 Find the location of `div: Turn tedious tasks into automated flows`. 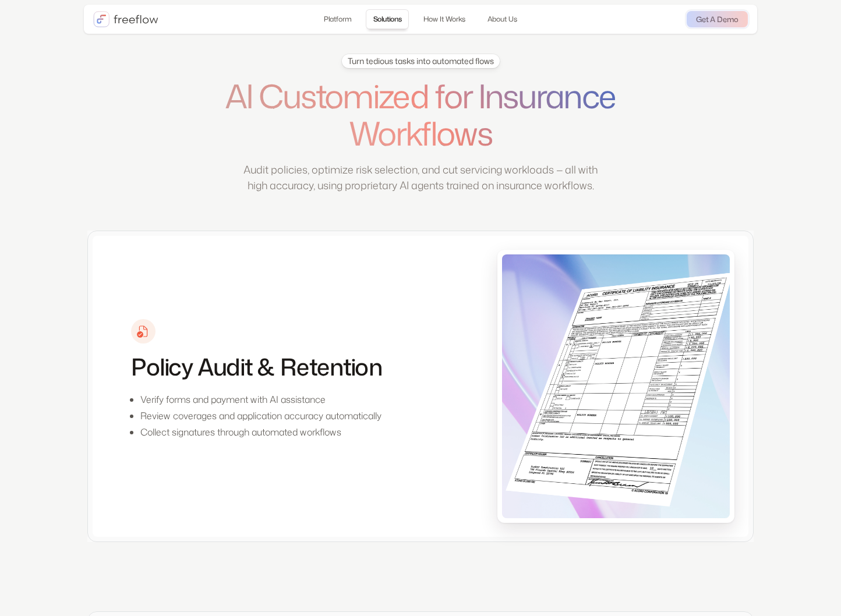

div: Turn tedious tasks into automated flows is located at coordinates (421, 62).